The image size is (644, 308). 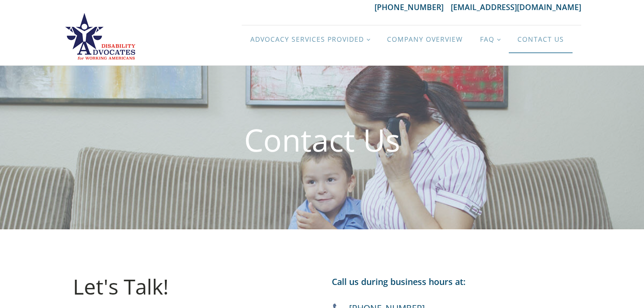 I want to click on h1: Let's Talk!, so click(x=121, y=287).